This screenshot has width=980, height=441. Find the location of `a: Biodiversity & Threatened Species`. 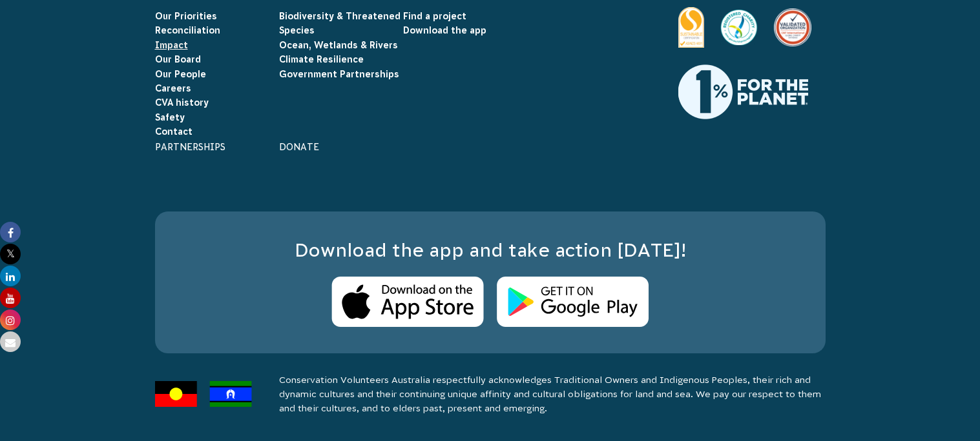

a: Biodiversity & Threatened Species is located at coordinates (340, 24).